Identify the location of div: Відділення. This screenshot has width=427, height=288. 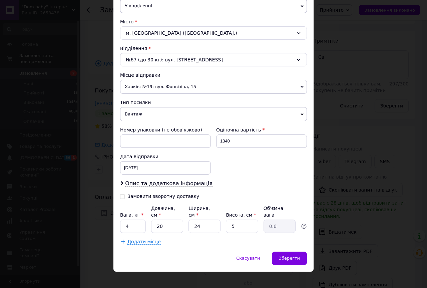
(213, 48).